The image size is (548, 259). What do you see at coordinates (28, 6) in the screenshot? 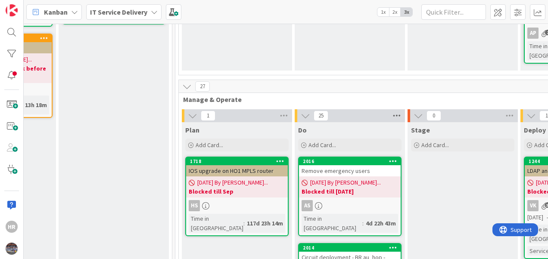
I see `span: Support` at bounding box center [28, 6].